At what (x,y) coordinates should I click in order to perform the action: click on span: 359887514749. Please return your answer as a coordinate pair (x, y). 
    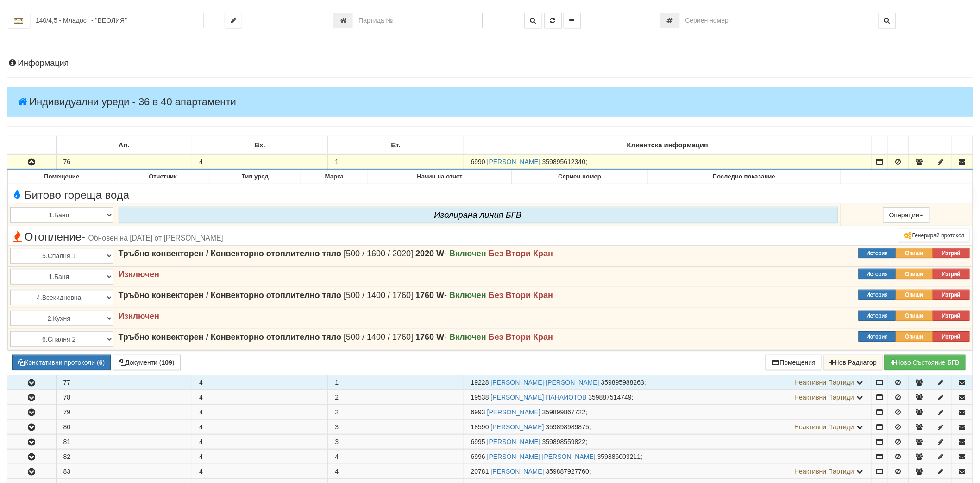
    Looking at the image, I should click on (610, 397).